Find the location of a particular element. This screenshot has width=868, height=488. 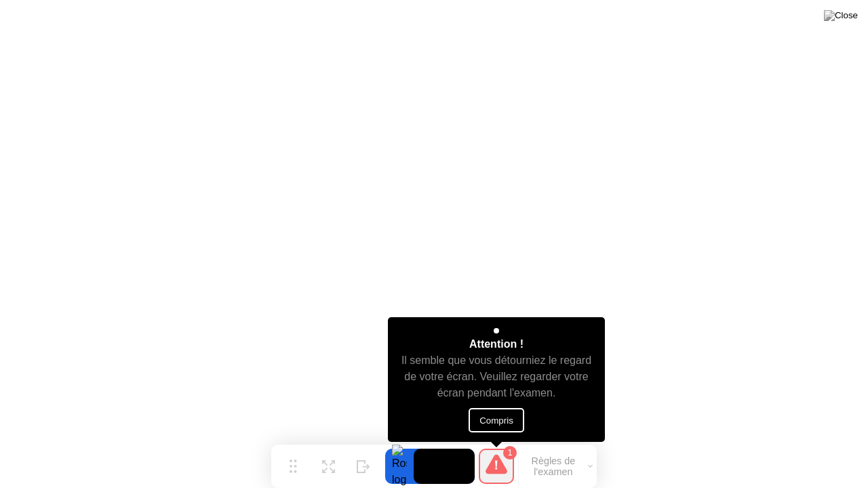

div: Il semble que vous détourniez le regard de votre écran. Veuillez regarder votre écran pendant l'e... is located at coordinates (496, 376).